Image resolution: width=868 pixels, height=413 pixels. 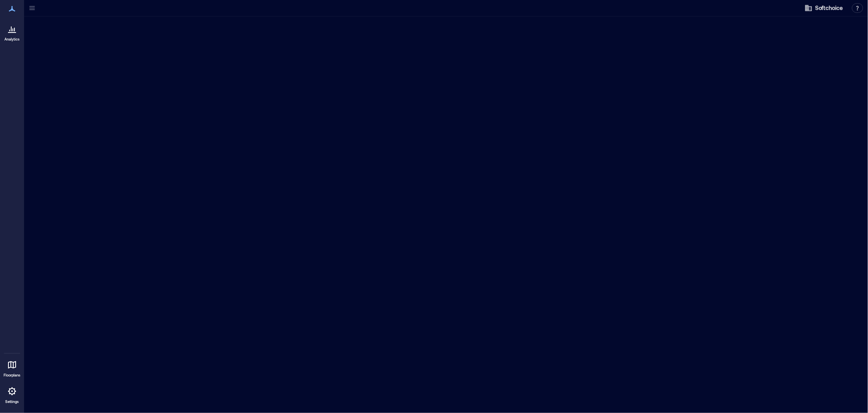 I want to click on p: Analytics, so click(x=12, y=39).